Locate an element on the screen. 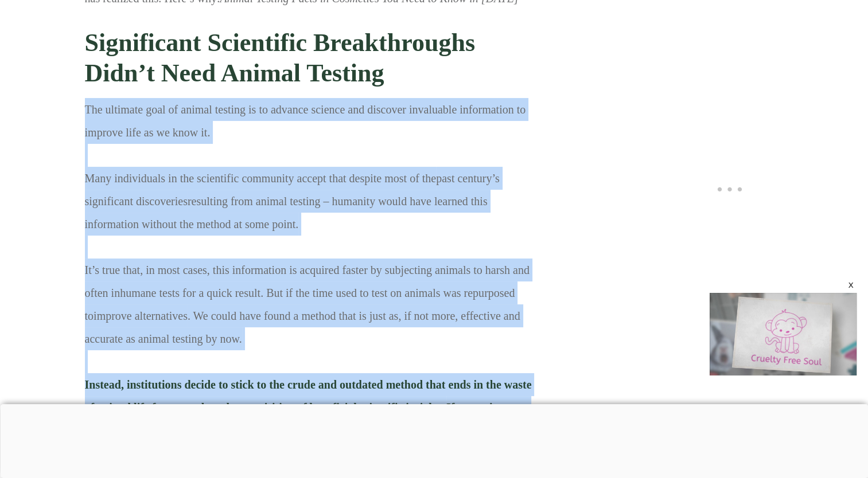 The height and width of the screenshot is (478, 868). div: x is located at coordinates (850, 285).